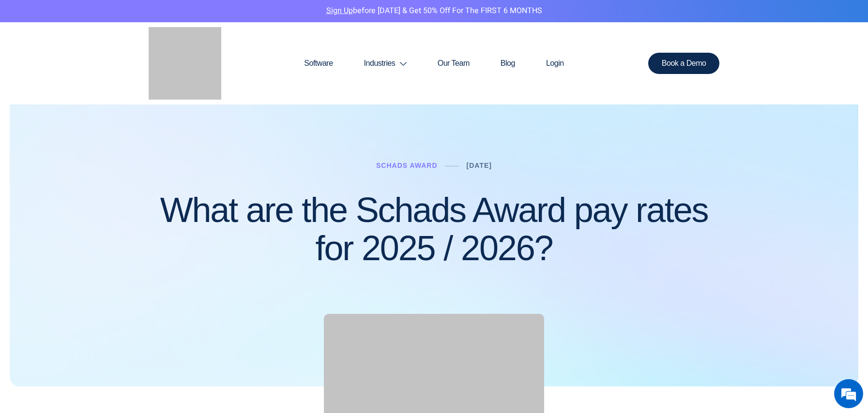 This screenshot has height=413, width=868. Describe the element at coordinates (385, 63) in the screenshot. I see `a: Industries` at that location.